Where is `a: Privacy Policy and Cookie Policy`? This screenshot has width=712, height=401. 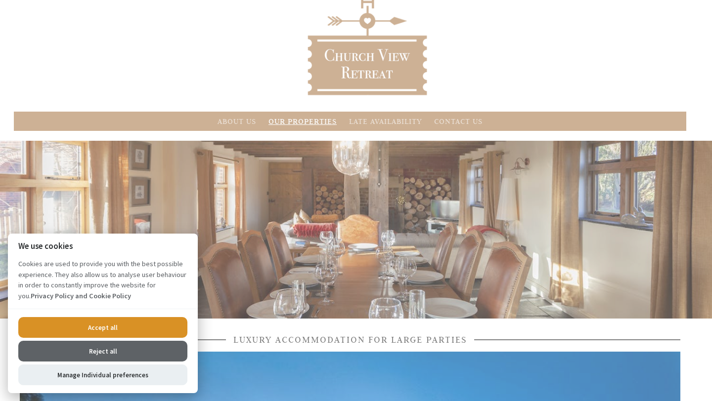
a: Privacy Policy and Cookie Policy is located at coordinates (81, 296).